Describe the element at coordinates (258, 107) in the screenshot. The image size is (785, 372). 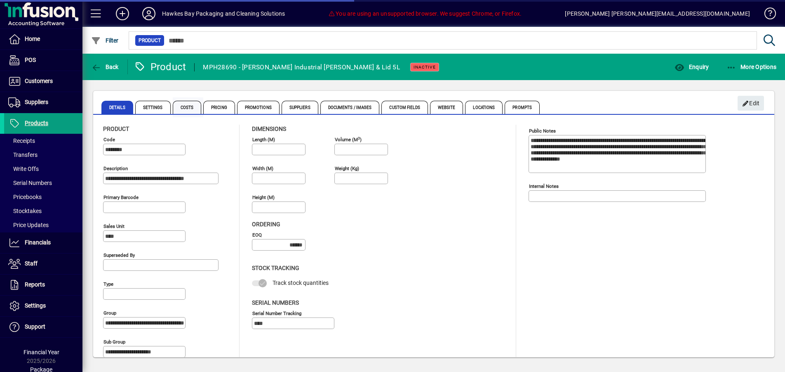
I see `span: Promotions` at that location.